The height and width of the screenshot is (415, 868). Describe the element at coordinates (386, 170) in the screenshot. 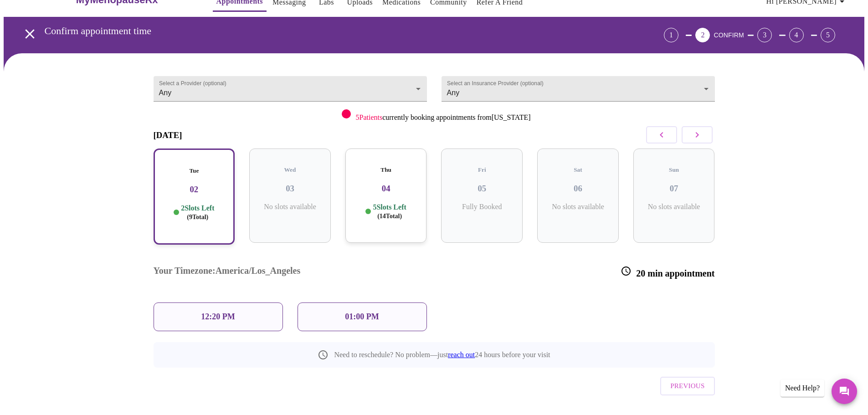

I see `h5: Thu` at that location.